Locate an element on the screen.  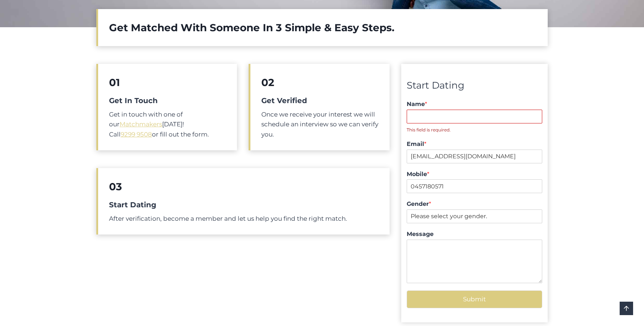
label: Gender is located at coordinates (474, 204).